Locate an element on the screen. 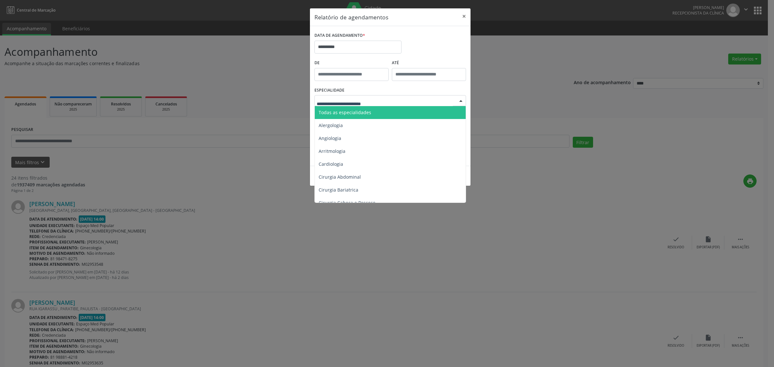 The width and height of the screenshot is (774, 367). label: ESPECIALIDADE is located at coordinates (329, 90).